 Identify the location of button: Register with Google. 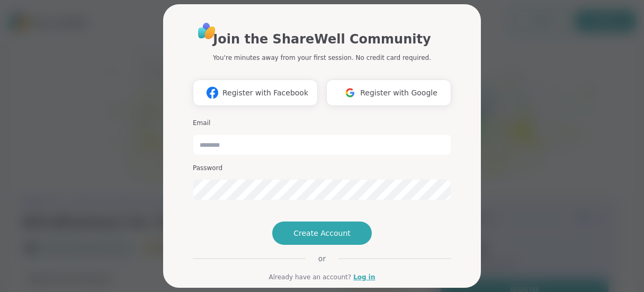
(389, 93).